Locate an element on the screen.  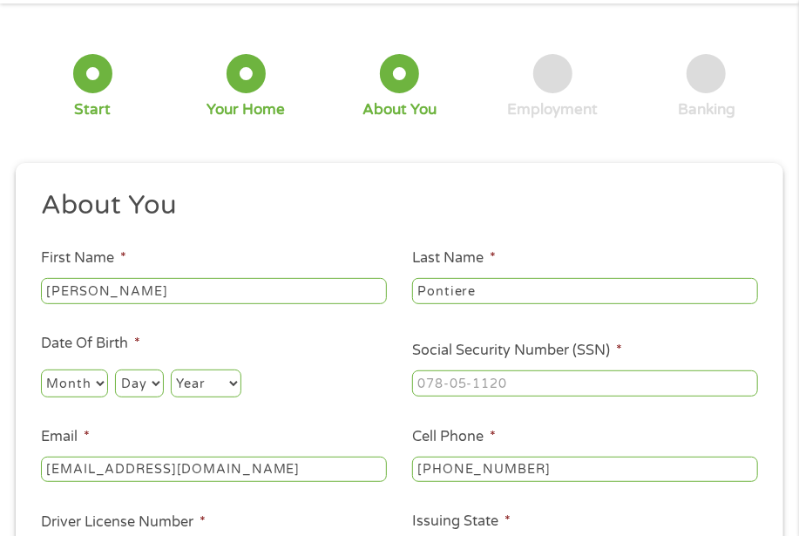
input: john@gmail.com is located at coordinates (213, 470).